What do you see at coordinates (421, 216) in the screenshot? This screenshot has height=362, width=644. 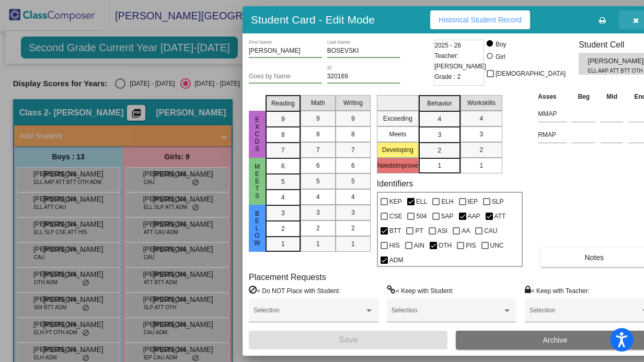 I see `span: 504` at bounding box center [421, 216].